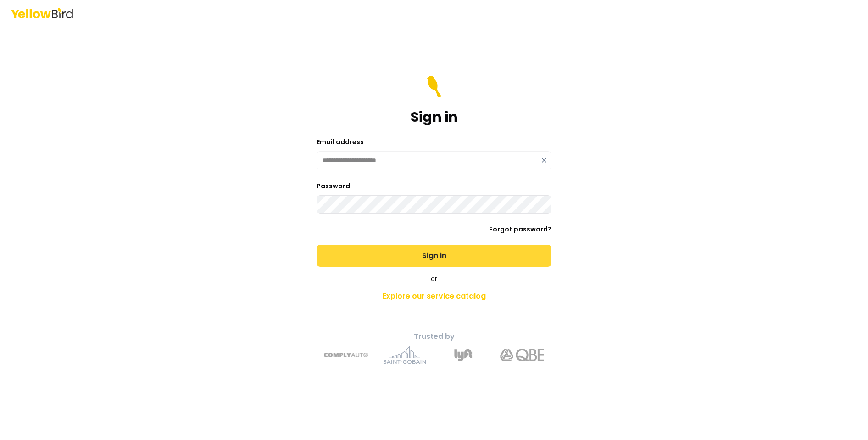 This screenshot has width=868, height=440. I want to click on p: Trusted by, so click(434, 337).